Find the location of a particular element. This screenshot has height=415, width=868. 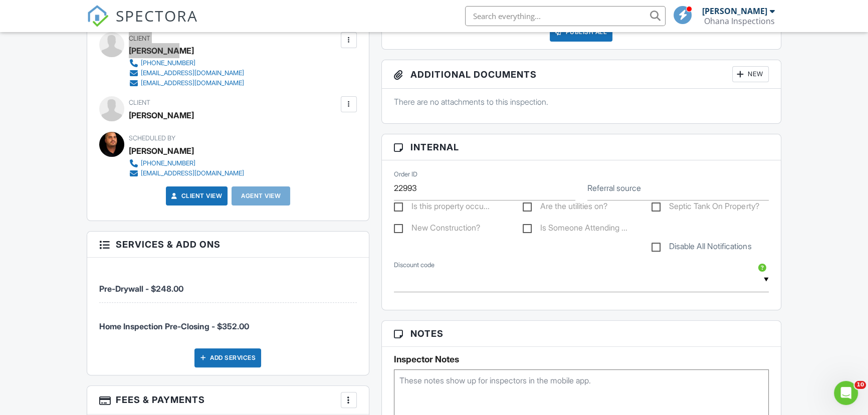

span: SPECTORA is located at coordinates (157, 16).